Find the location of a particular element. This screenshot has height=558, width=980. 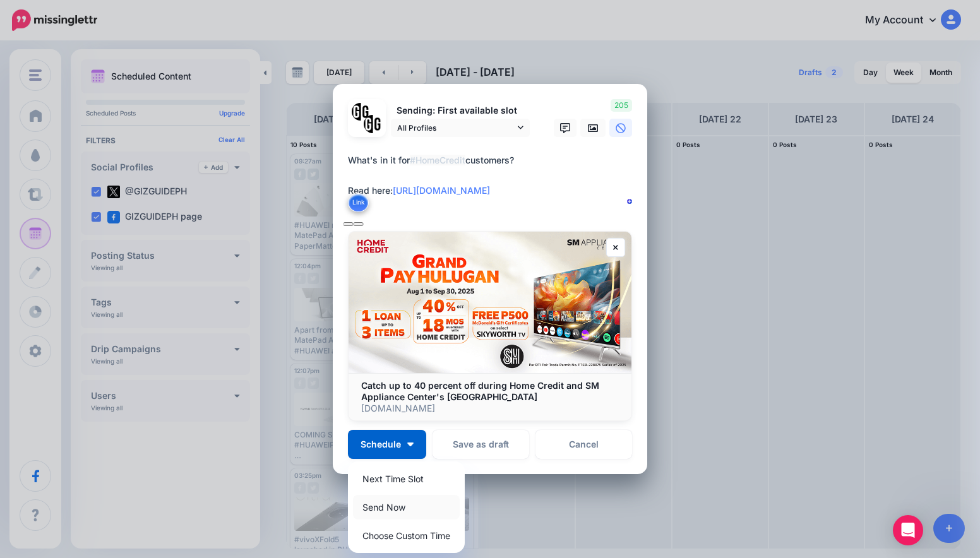

a: Cancel is located at coordinates (584, 444).